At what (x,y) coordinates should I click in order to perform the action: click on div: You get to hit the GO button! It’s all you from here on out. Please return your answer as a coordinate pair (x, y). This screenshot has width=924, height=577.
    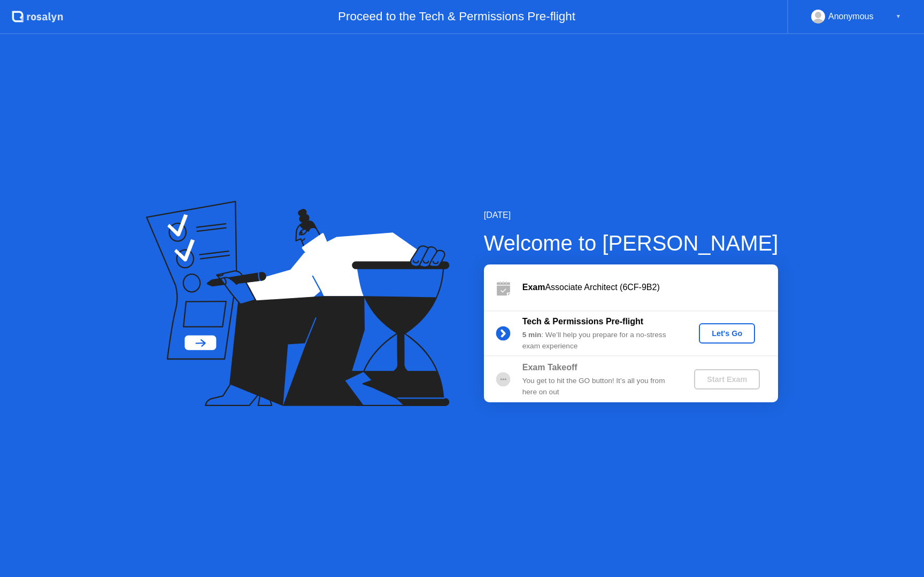
    Looking at the image, I should click on (599, 386).